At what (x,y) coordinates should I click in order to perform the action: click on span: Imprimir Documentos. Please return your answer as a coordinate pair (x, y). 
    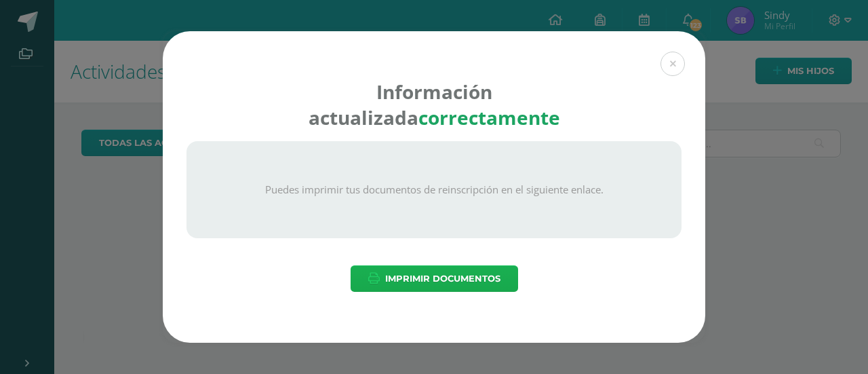
    Looking at the image, I should click on (443, 278).